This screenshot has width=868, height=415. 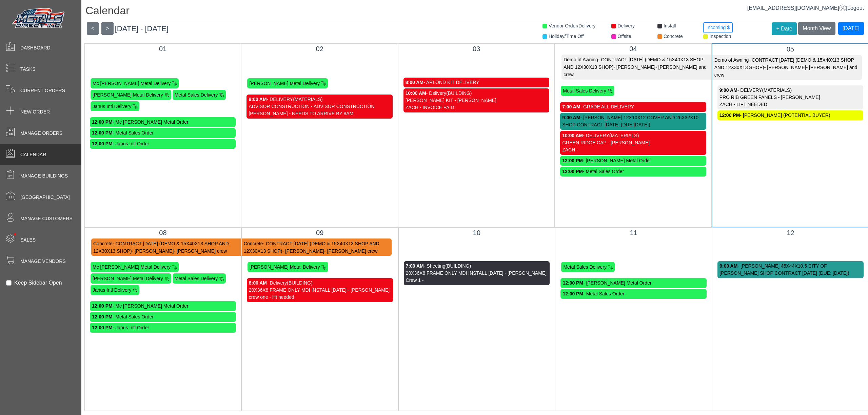 I want to click on label: Keep Sidebar Open, so click(x=38, y=283).